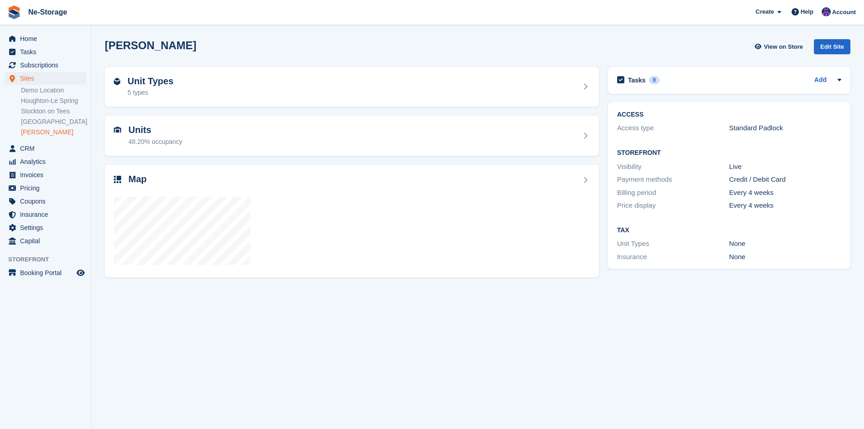 This screenshot has height=429, width=864. I want to click on span: Account, so click(844, 12).